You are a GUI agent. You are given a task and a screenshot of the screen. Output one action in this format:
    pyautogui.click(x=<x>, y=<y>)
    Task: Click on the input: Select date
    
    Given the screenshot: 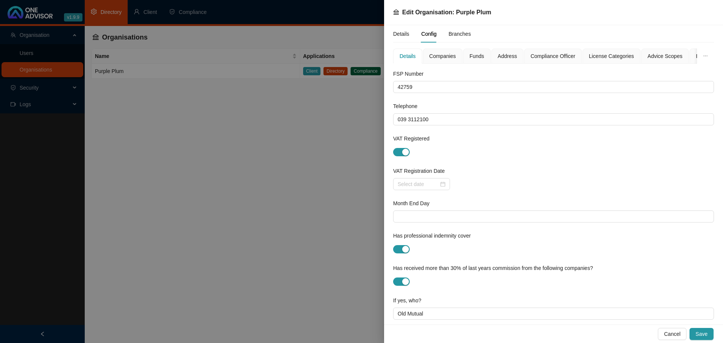 What is the action you would take?
    pyautogui.click(x=418, y=184)
    